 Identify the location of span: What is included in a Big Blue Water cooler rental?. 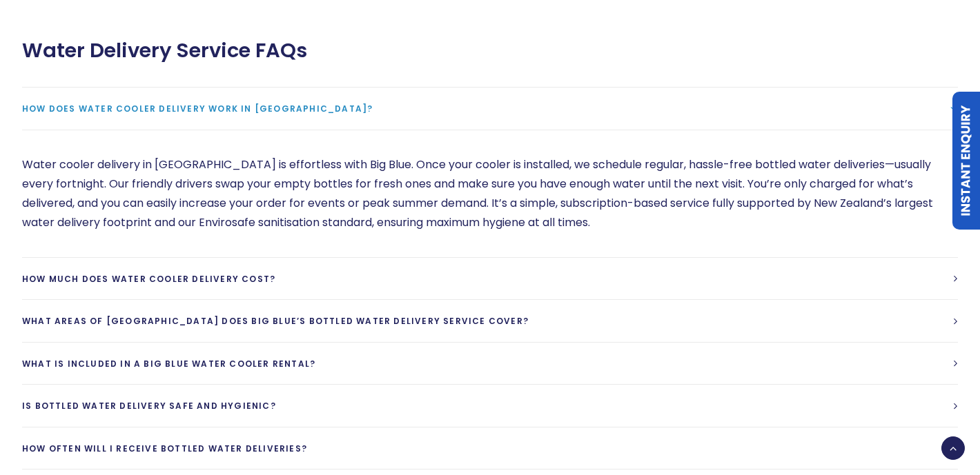
(169, 364).